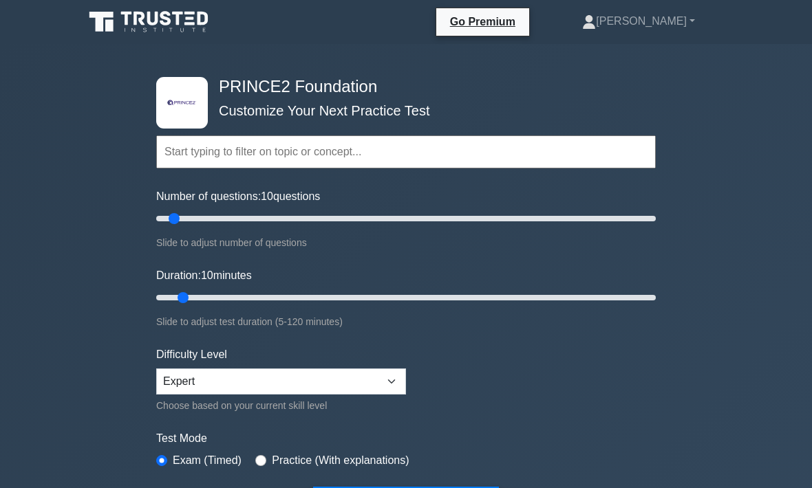 The height and width of the screenshot is (488, 812). I want to click on div: Slide to adjust test duration (5-120 minutes), so click(406, 322).